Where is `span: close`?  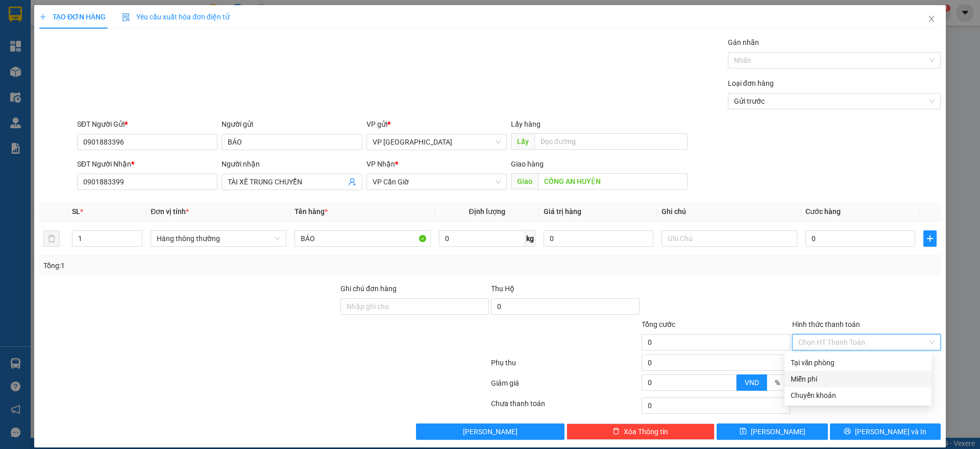
span: close is located at coordinates (932, 19).